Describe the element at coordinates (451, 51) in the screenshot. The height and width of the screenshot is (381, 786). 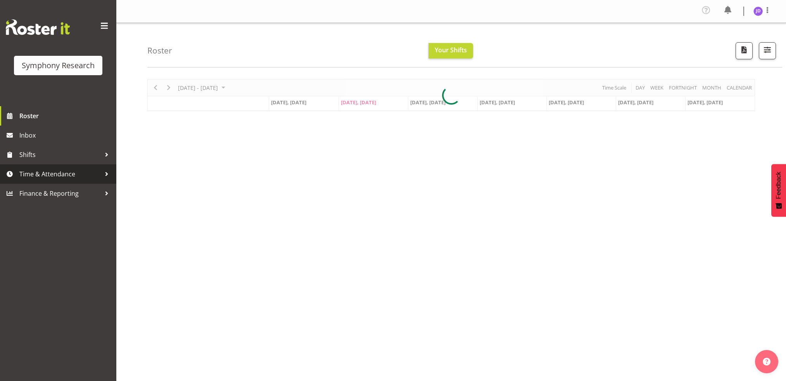
I see `button: Your Shifts` at that location.